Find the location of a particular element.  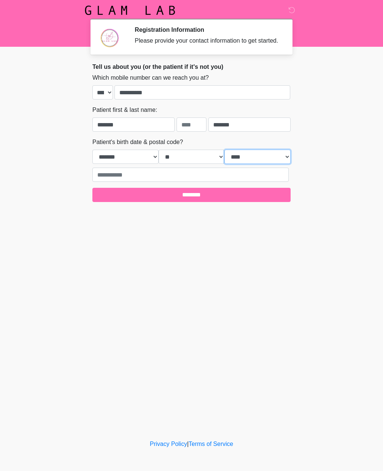

label: Patient's birth date & postal code? is located at coordinates (138, 142).